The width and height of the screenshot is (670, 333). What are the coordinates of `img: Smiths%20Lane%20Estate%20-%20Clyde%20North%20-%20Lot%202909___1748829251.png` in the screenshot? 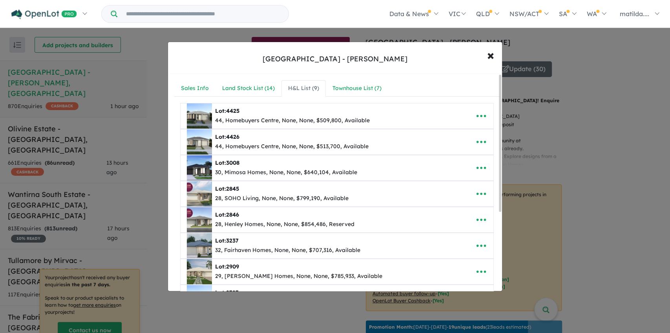 It's located at (199, 271).